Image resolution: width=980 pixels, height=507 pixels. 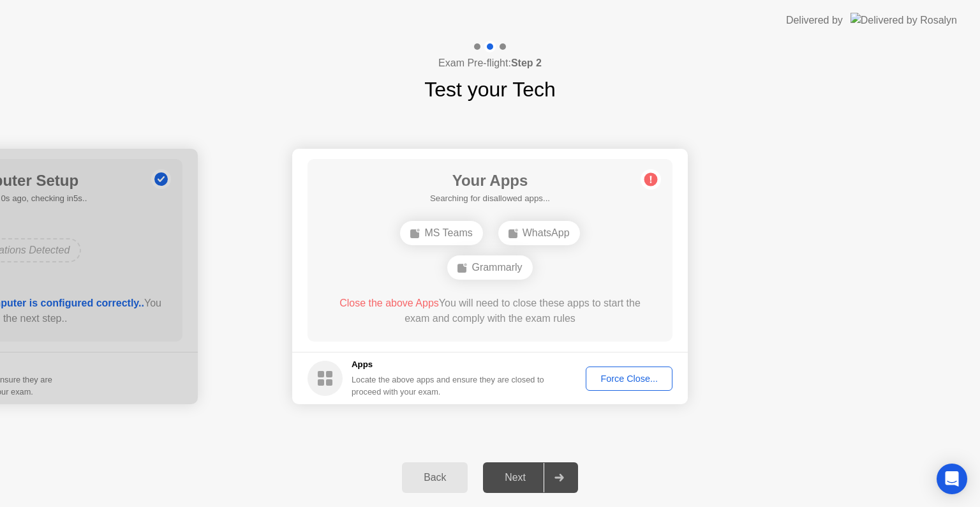 I want to click on h1: Your Apps, so click(x=490, y=181).